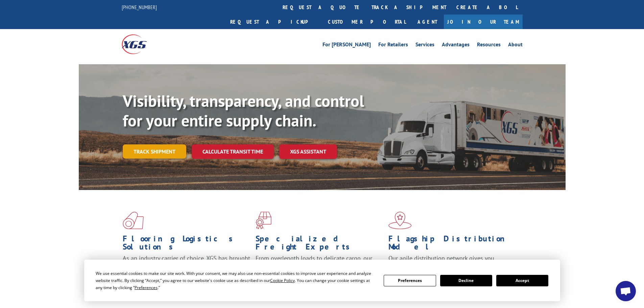  I want to click on img: xgs-icon-total-supply-chain-intelligence-red, so click(133, 220).